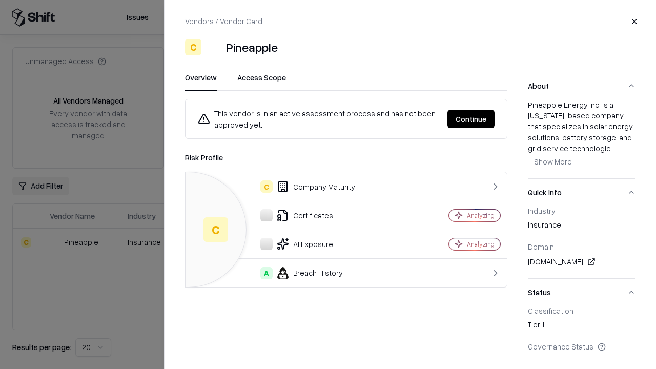  Describe the element at coordinates (581, 326) in the screenshot. I see `div: Tier 1` at that location.